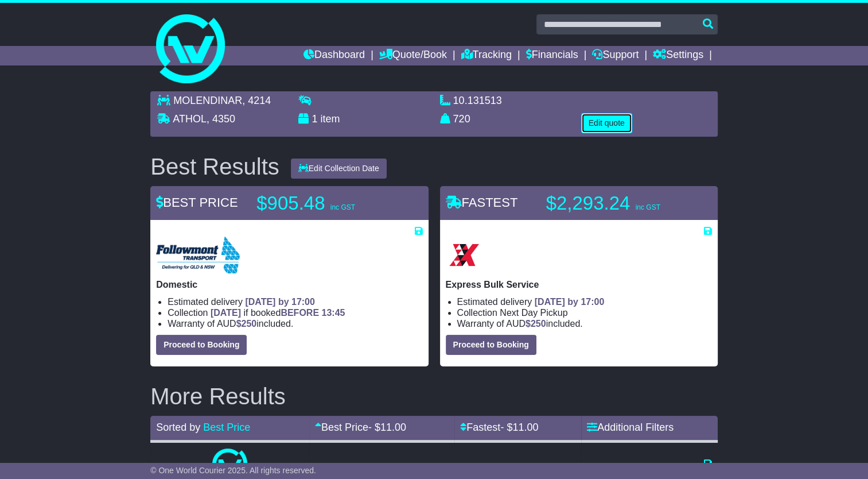 Image resolution: width=868 pixels, height=479 pixels. I want to click on span: , 4214, so click(257, 100).